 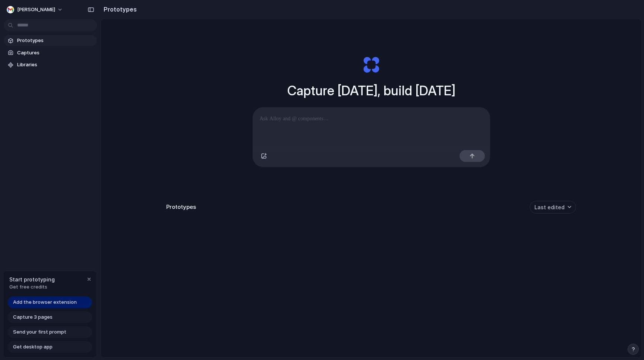 I want to click on a: Prototypes, so click(x=50, y=41).